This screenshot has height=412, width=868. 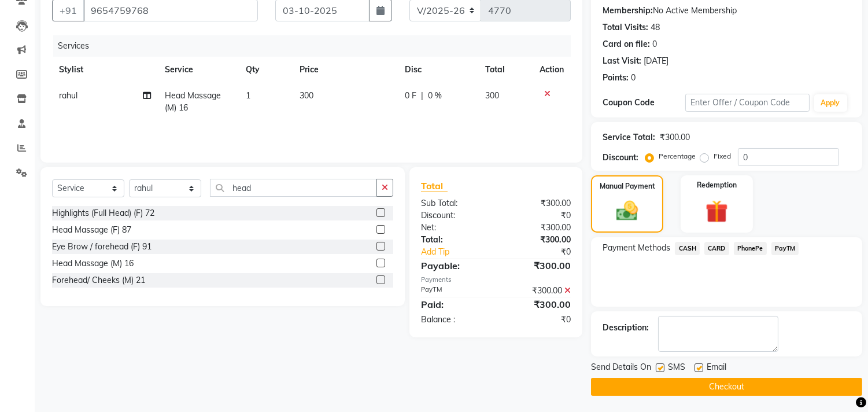 I want to click on th: Total, so click(x=505, y=70).